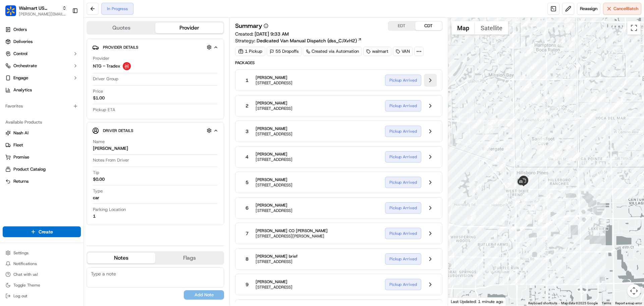 The image size is (644, 306). Describe the element at coordinates (247, 80) in the screenshot. I see `span: 1` at that location.